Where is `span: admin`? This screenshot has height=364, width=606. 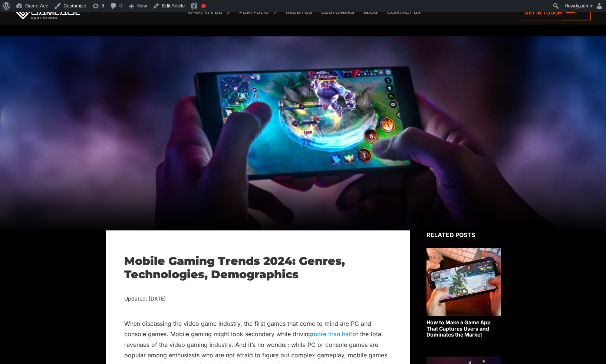 span: admin is located at coordinates (587, 6).